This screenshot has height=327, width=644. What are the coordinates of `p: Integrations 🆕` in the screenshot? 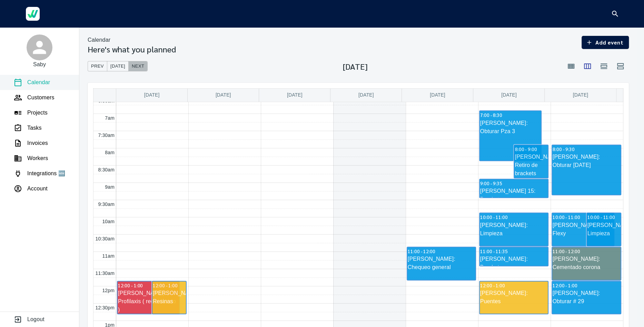 It's located at (46, 173).